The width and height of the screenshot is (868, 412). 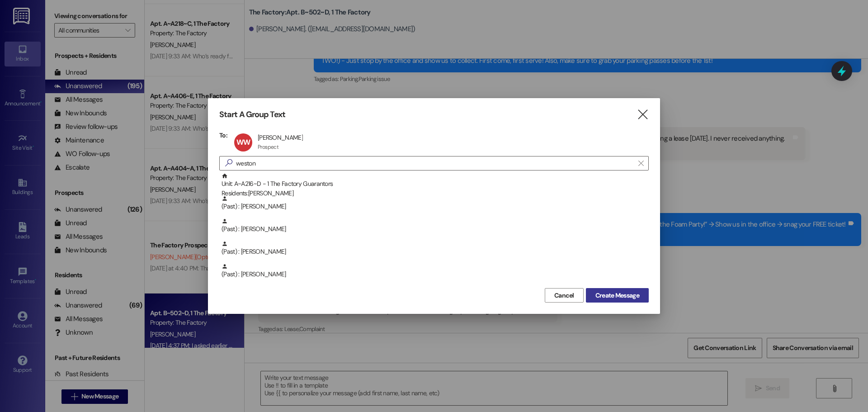 What do you see at coordinates (564, 295) in the screenshot?
I see `button: Cancel` at bounding box center [564, 295].